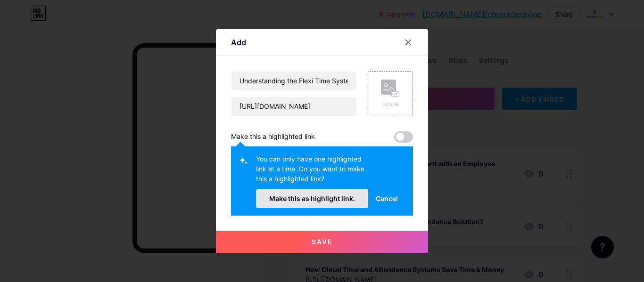 The width and height of the screenshot is (644, 282). Describe the element at coordinates (273, 137) in the screenshot. I see `div: Make this a highlighted link` at that location.